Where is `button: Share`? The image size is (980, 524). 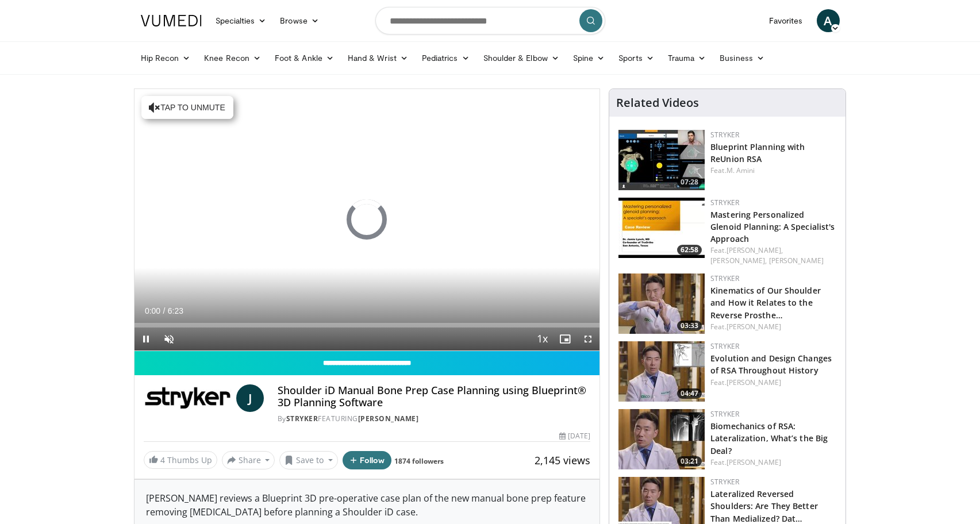 button: Share is located at coordinates (248, 461).